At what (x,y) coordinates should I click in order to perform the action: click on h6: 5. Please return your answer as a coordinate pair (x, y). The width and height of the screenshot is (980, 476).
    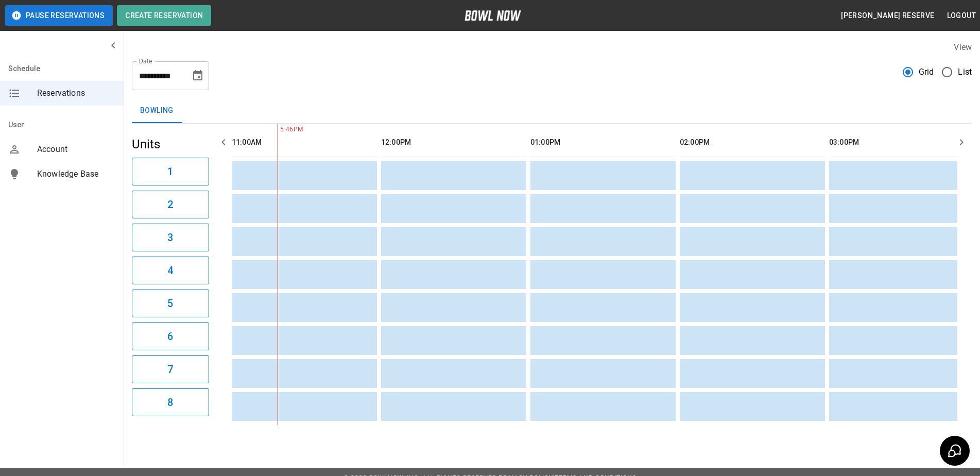
    Looking at the image, I should click on (170, 303).